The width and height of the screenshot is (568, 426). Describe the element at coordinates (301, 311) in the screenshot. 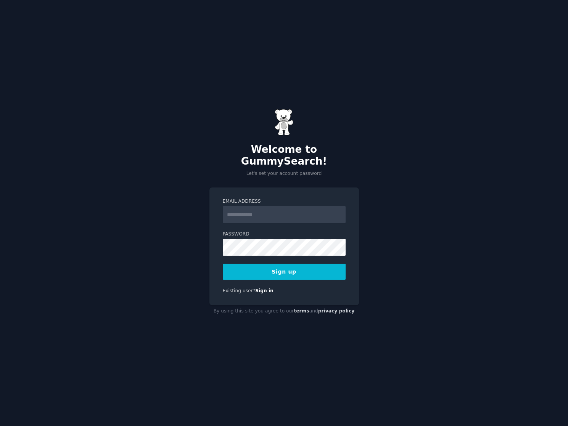

I see `a: terms` at that location.